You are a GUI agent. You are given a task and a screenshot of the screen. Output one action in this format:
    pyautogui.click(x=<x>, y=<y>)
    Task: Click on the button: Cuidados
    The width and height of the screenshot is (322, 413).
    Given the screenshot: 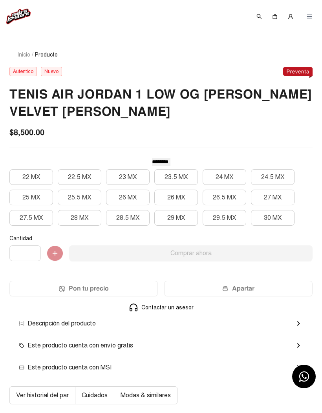 What is the action you would take?
    pyautogui.click(x=95, y=395)
    